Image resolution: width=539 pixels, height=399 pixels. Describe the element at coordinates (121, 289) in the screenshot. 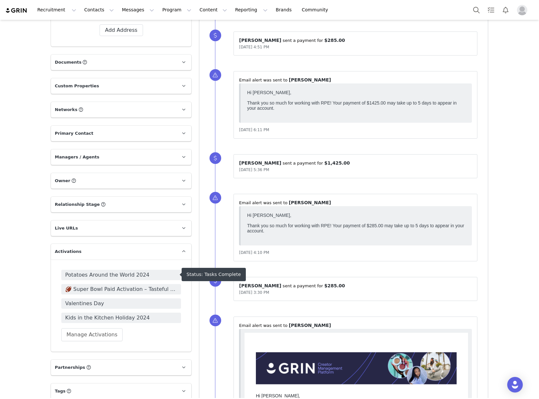

I see `span: 🏈 Super Bowl Paid Activation – Tasteful Selections 🏈` at that location.